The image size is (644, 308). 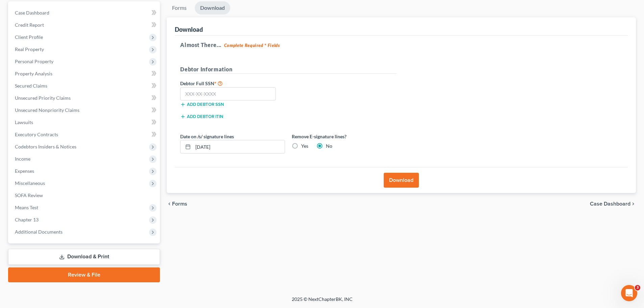 I want to click on span: Real Property, so click(x=29, y=49).